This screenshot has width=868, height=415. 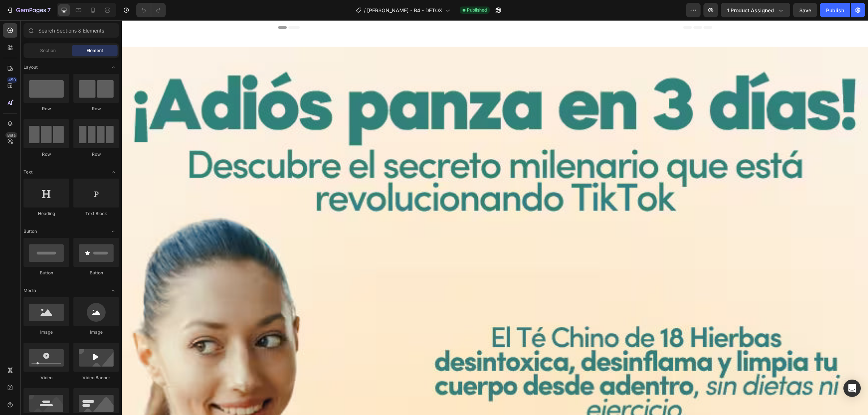 What do you see at coordinates (476, 10) in the screenshot?
I see `span: Published` at bounding box center [476, 10].